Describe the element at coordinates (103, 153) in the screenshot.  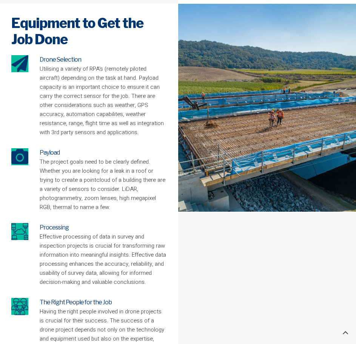
I see `h3: Payload` at that location.